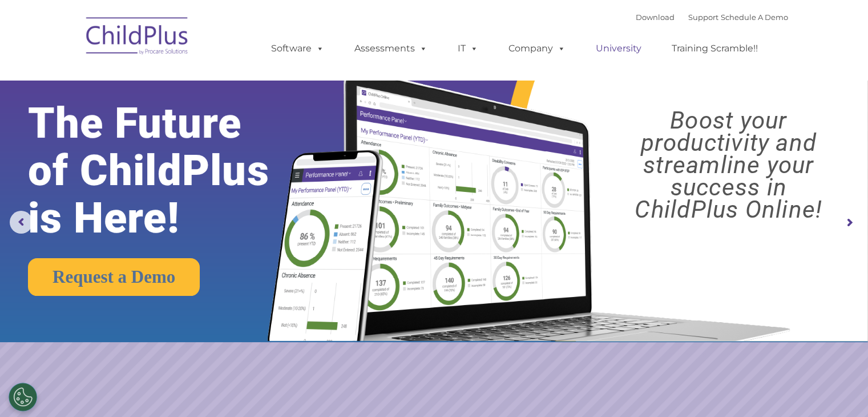  What do you see at coordinates (728, 165) in the screenshot?
I see `rs-layer: Boost your productivity and streamline your success in ChildPlus Online!` at bounding box center [728, 165].